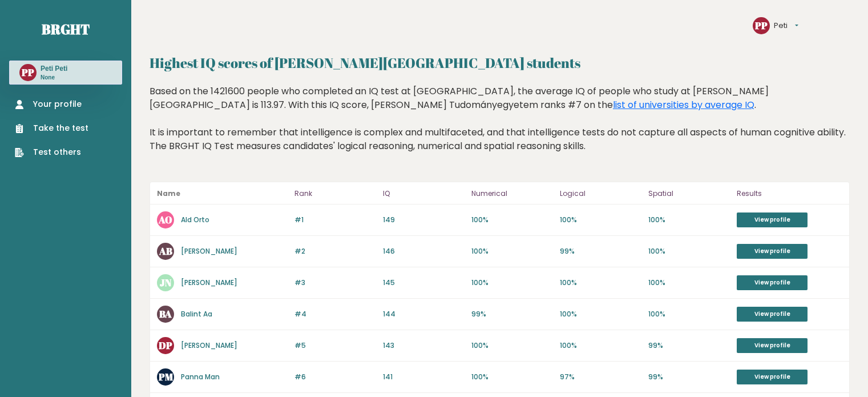 The width and height of the screenshot is (868, 397). What do you see at coordinates (66, 29) in the screenshot?
I see `a: Brght` at bounding box center [66, 29].